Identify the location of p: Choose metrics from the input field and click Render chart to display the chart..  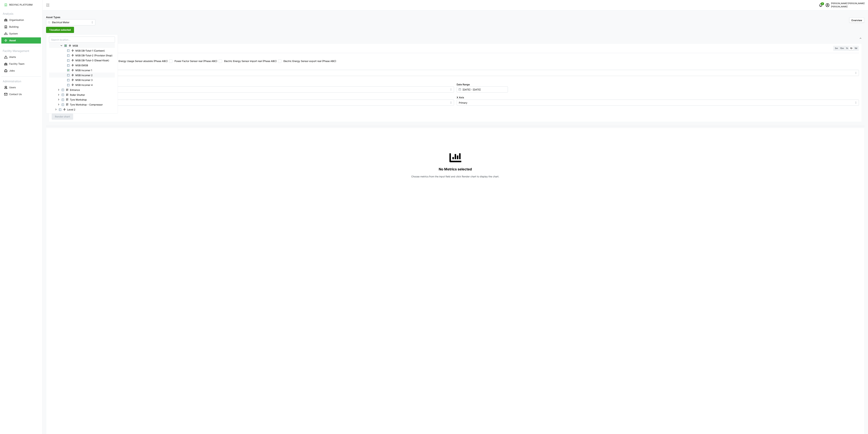
(456, 176).